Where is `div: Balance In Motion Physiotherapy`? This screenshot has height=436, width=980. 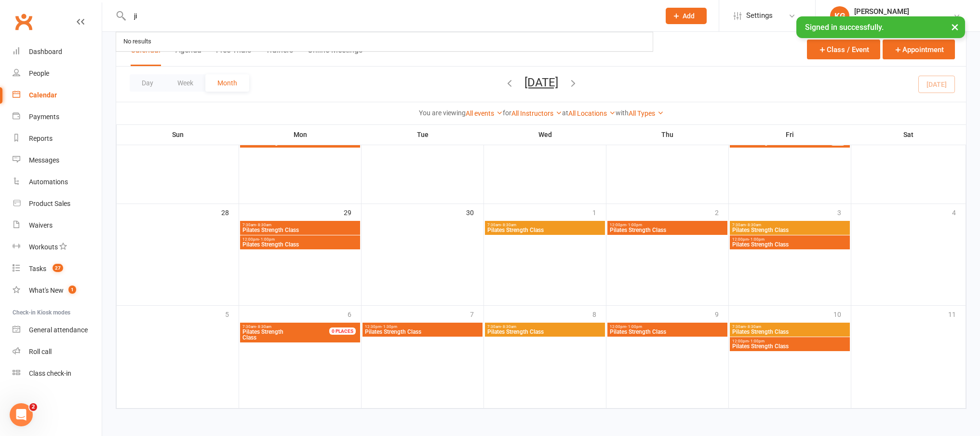
div: Balance In Motion Physiotherapy is located at coordinates (904, 20).